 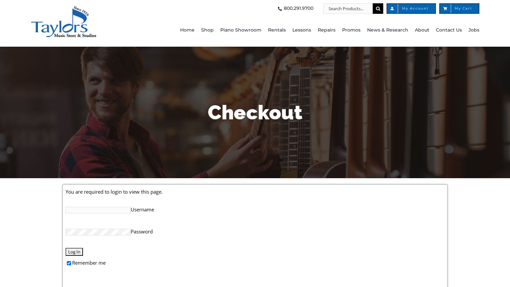 I want to click on a: Piano Showroom, so click(x=240, y=30).